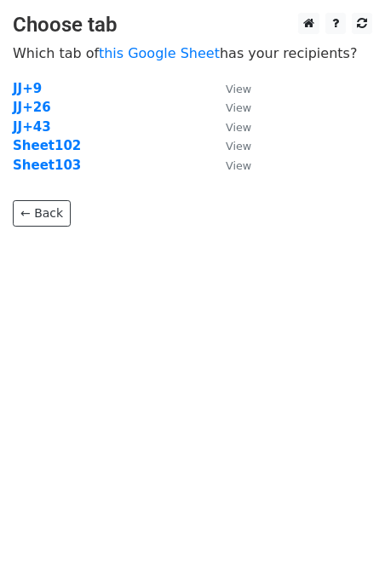  I want to click on a: JJ+26, so click(32, 107).